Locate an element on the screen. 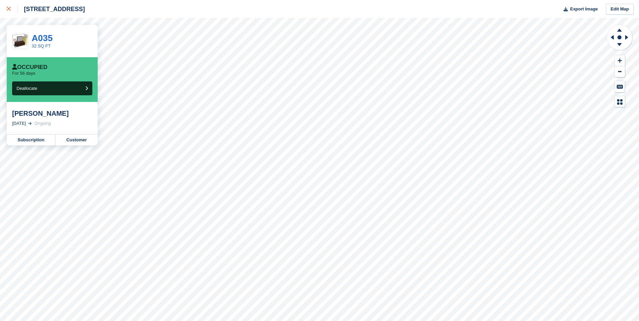 This screenshot has width=639, height=321. button: Zoom Out is located at coordinates (620, 72).